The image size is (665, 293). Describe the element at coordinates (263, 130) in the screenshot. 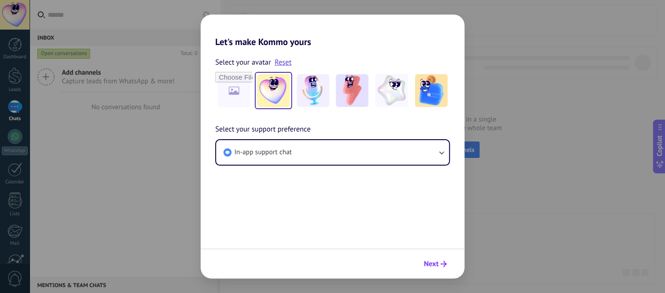

I see `span: Select your support preference` at that location.